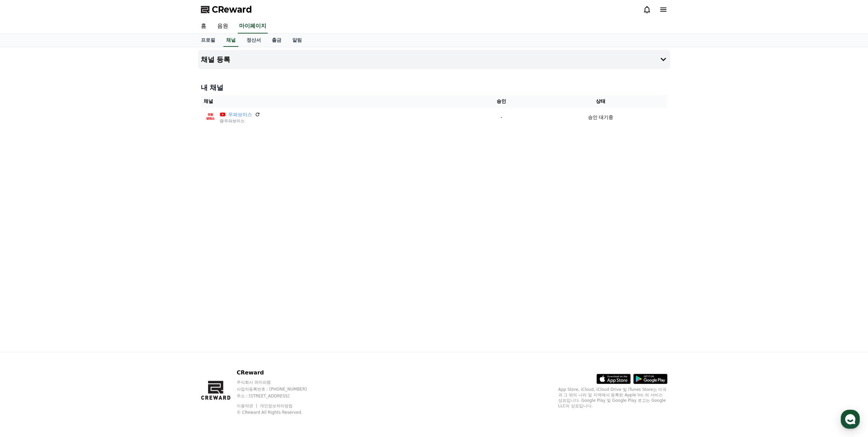 Image resolution: width=868 pixels, height=437 pixels. Describe the element at coordinates (254, 40) in the screenshot. I see `a: 정산서` at that location.